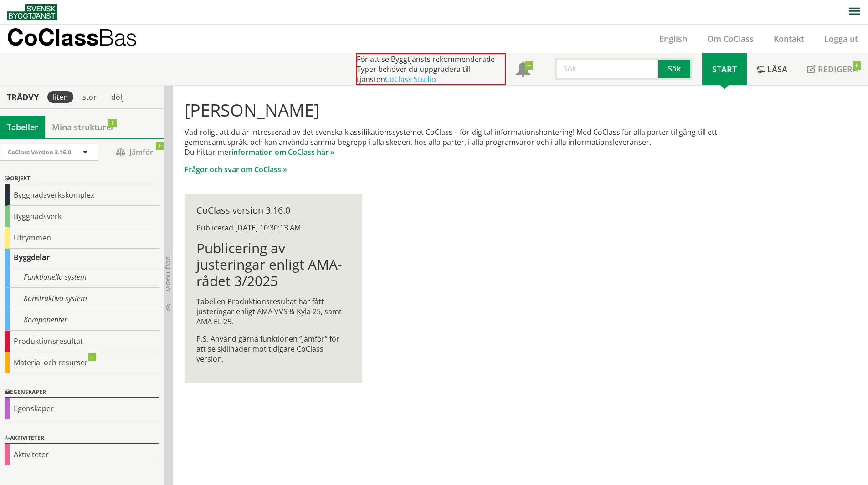  I want to click on a: Om CoClass, so click(730, 39).